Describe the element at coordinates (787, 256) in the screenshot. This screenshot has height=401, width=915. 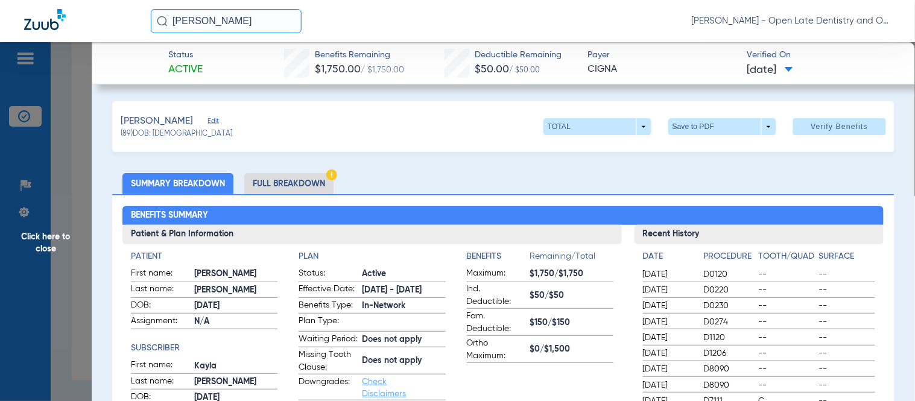
I see `h4: Tooth/Quad` at that location.